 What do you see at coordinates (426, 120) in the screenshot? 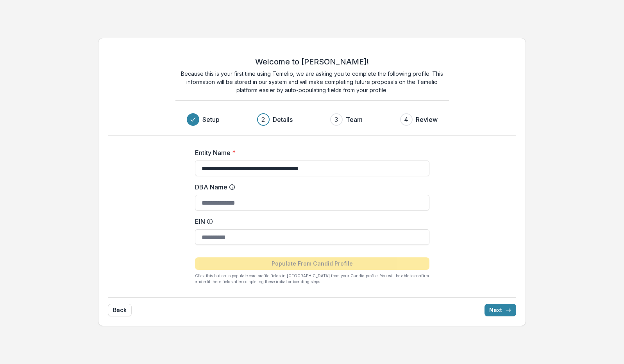
I see `h3: Review` at bounding box center [426, 120].